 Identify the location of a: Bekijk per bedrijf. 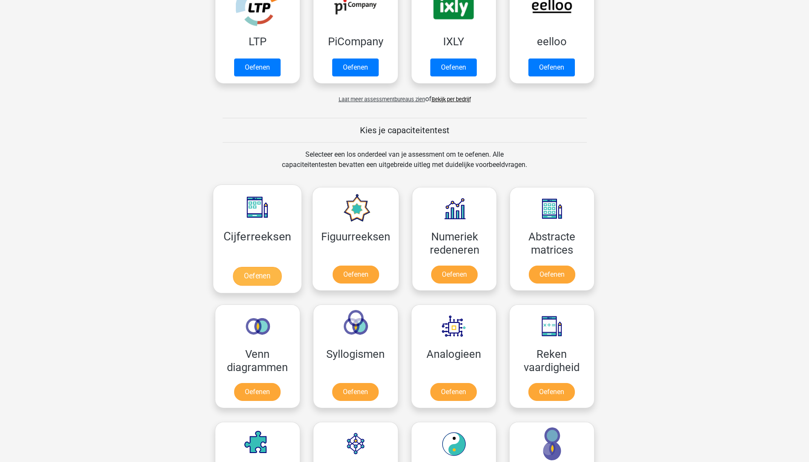
(451, 99).